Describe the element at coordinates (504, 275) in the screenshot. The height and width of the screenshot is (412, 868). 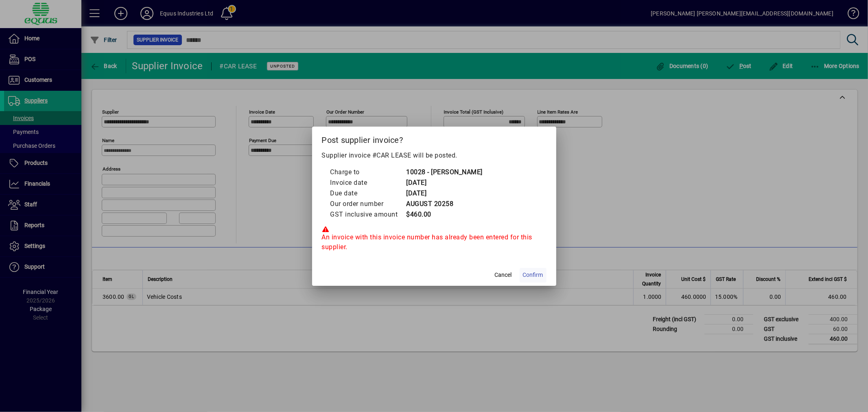
I see `button: Cancel` at that location.